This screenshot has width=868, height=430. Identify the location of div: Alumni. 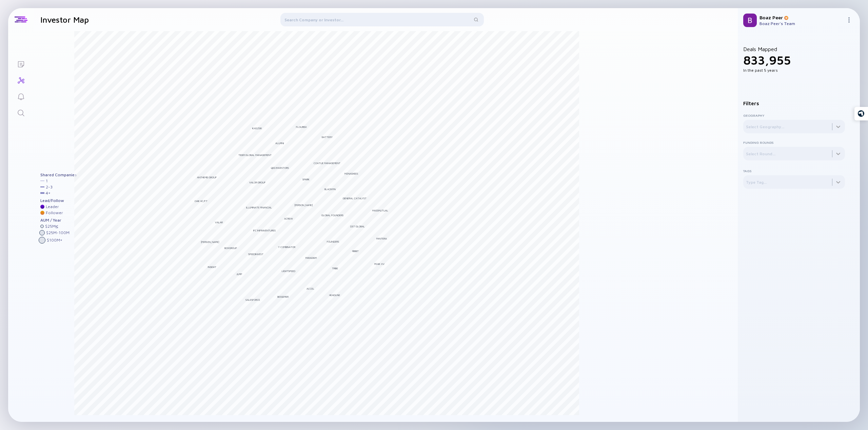
(279, 144).